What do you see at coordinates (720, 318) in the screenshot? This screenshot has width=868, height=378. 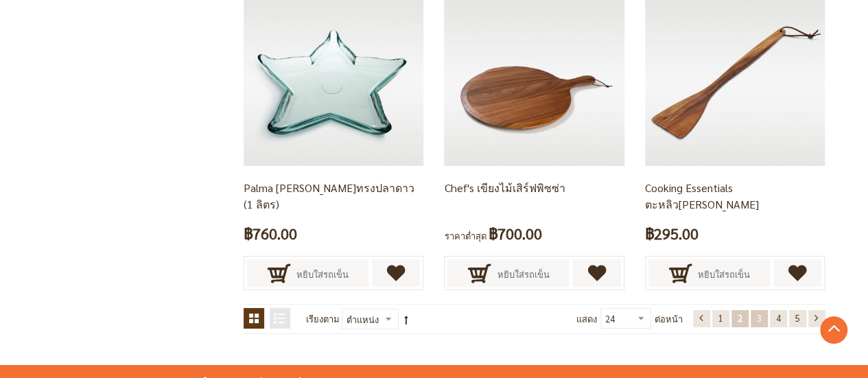 I see `a: 1` at bounding box center [720, 318].